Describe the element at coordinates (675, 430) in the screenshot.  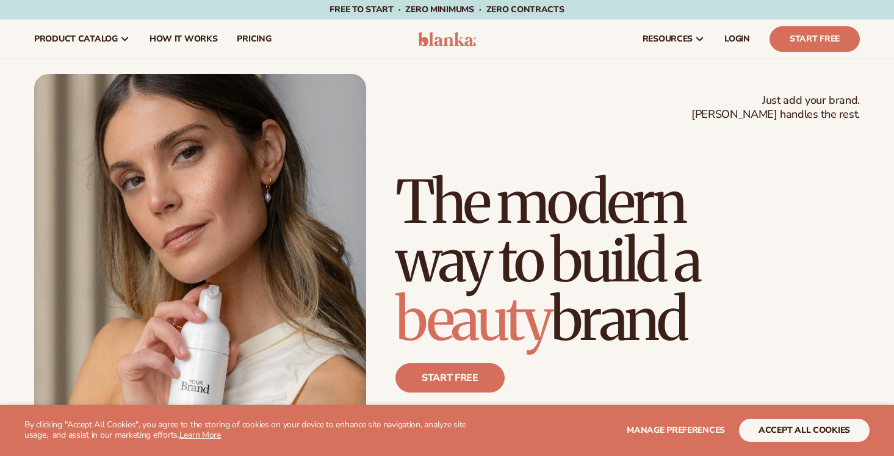
I see `button: Manage preferences` at that location.